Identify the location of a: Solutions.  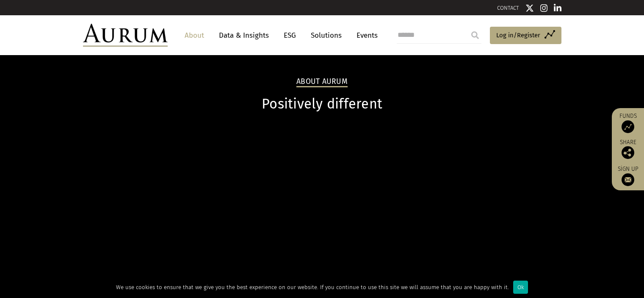
(326, 35).